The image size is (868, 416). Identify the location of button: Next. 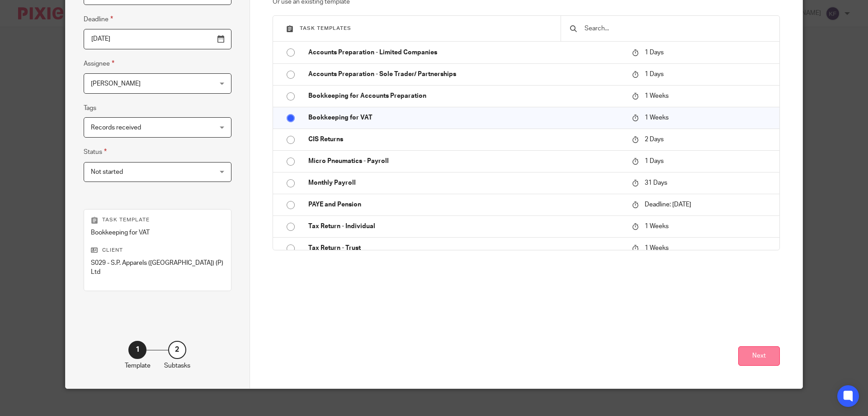
(759, 355).